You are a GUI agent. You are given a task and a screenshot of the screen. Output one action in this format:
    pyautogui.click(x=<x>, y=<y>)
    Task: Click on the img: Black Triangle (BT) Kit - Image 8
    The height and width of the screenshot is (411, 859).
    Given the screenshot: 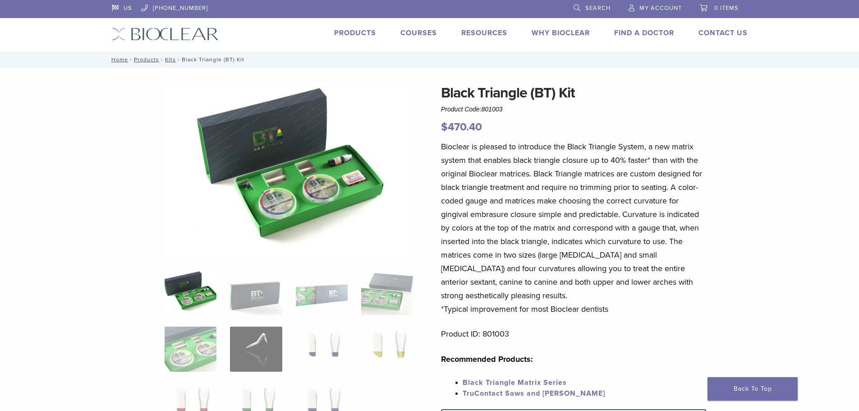 What is the action you would take?
    pyautogui.click(x=387, y=349)
    